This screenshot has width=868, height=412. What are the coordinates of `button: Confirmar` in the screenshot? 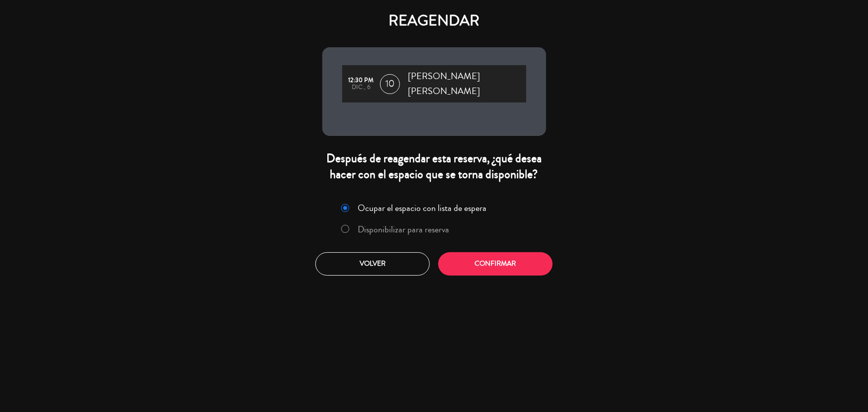 It's located at (496, 264).